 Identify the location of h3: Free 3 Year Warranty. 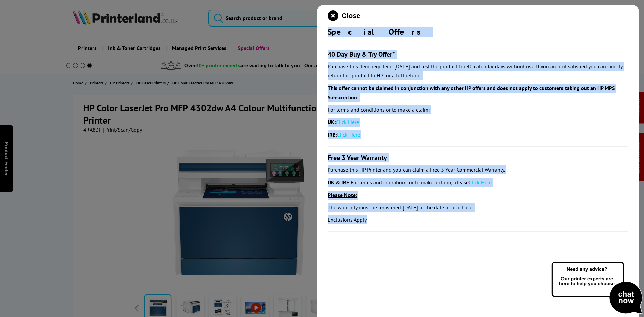
(478, 158).